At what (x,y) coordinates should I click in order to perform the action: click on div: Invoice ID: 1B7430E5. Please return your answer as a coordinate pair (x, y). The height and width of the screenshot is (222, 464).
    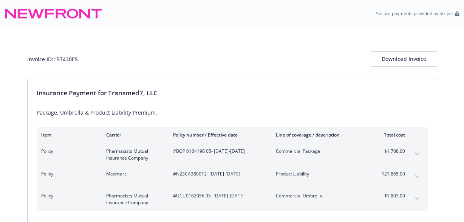
    Looking at the image, I should click on (52, 59).